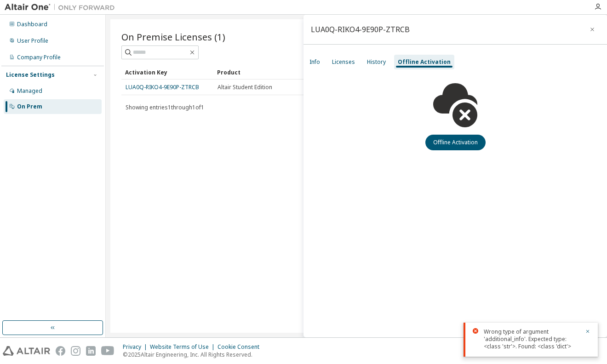 The image size is (607, 364). Describe the element at coordinates (245, 88) in the screenshot. I see `span: Altair Student Edition` at that location.